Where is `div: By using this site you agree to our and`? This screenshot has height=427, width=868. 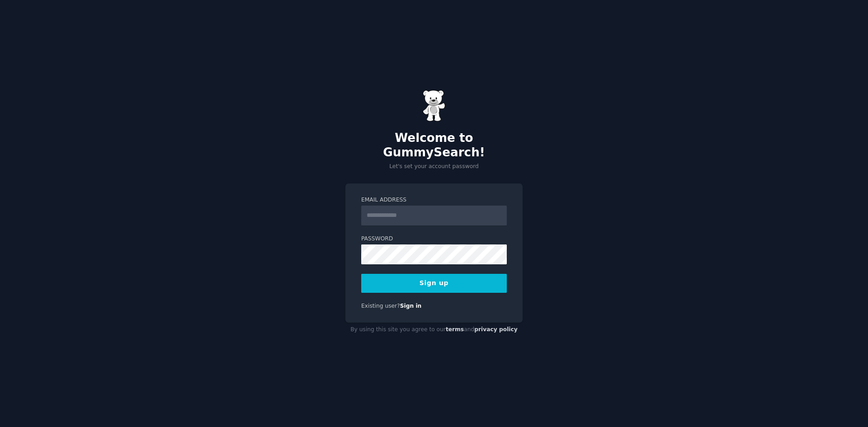
div: By using this site you agree to our and is located at coordinates (434, 330).